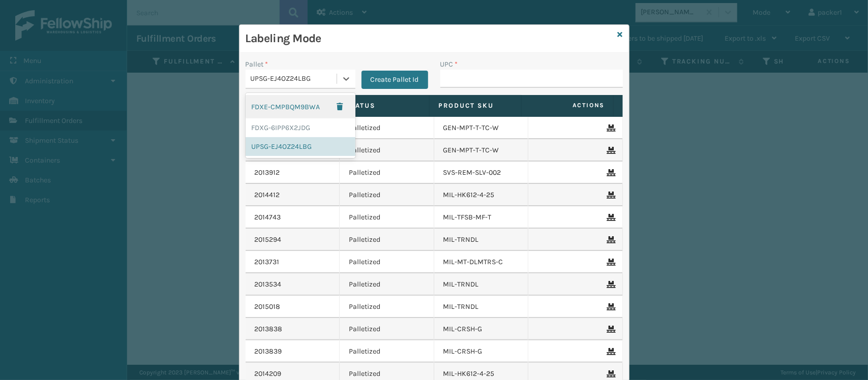 The image size is (868, 380). What do you see at coordinates (268, 329) in the screenshot?
I see `a: 2013838` at bounding box center [268, 329].